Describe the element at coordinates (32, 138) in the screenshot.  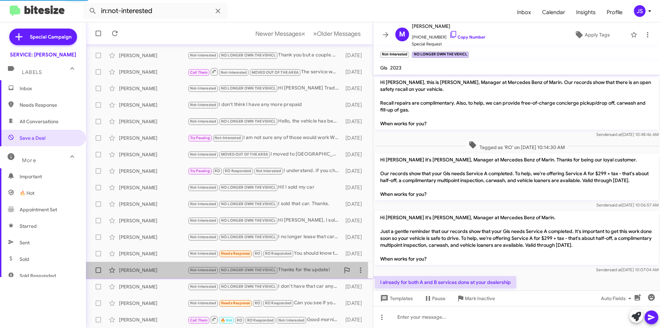
I see `span: Save a Deal` at that location.